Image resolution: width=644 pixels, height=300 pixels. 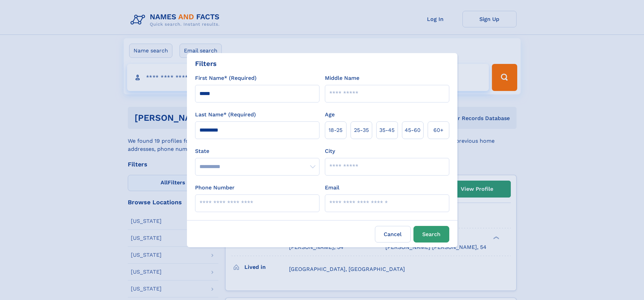 I want to click on label: Middle Name, so click(x=342, y=78).